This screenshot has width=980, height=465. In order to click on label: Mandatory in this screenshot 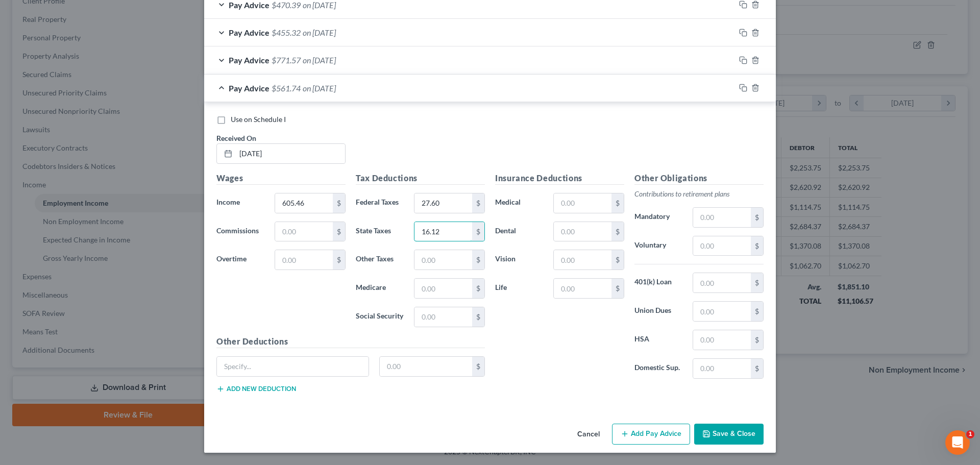, I will do `click(658, 217)`.